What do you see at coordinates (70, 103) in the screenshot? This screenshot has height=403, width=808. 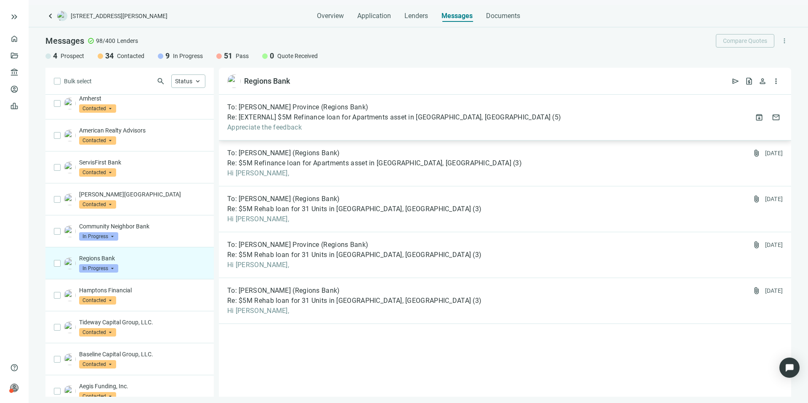 I see `img: 9041815a-a996-48c6-9d20-097f7d2b26e0` at bounding box center [70, 103].